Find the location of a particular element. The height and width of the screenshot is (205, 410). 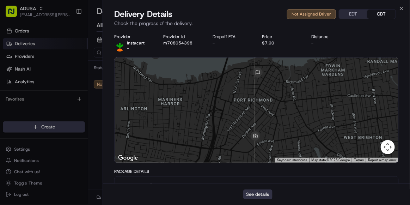

a: Open this area in Google Maps (opens a new window) is located at coordinates (128, 158).